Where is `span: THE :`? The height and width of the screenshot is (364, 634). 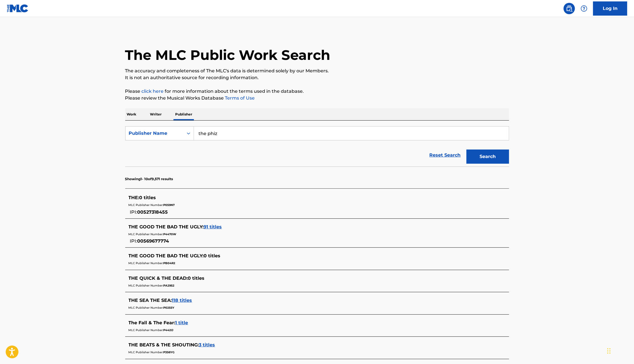 span: THE : is located at coordinates (134, 198).